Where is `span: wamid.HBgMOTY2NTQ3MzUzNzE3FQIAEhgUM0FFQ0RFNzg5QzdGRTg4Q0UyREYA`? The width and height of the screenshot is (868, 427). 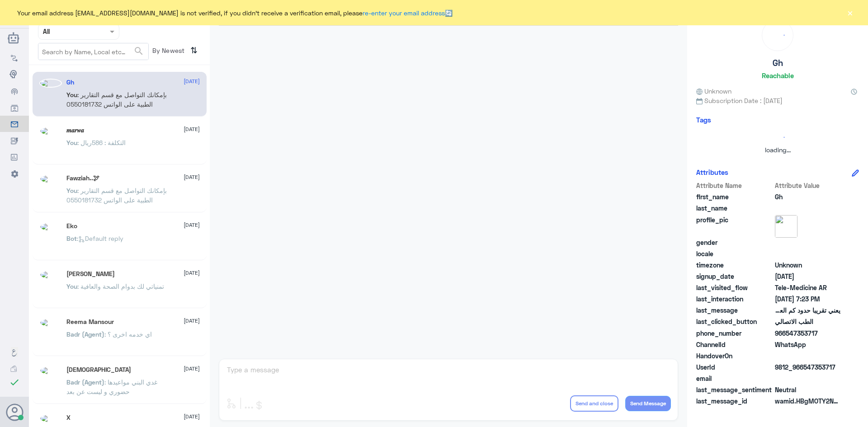
span: wamid.HBgMOTY2NTQ3MzUzNzE3FQIAEhgUM0FFQ0RFNzg5QzdGRTg4Q0UyREYA is located at coordinates (808, 401).